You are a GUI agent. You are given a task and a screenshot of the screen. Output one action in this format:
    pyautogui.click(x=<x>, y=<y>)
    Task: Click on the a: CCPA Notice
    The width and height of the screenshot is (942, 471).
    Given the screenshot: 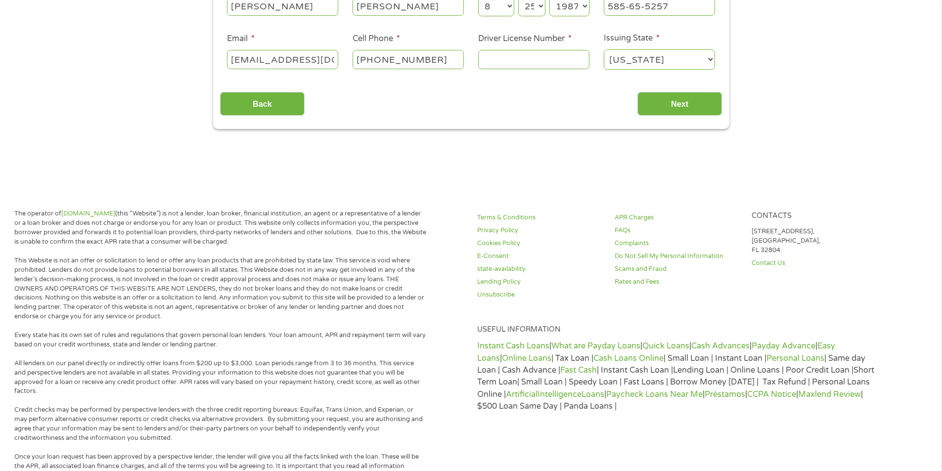 What is the action you would take?
    pyautogui.click(x=772, y=395)
    